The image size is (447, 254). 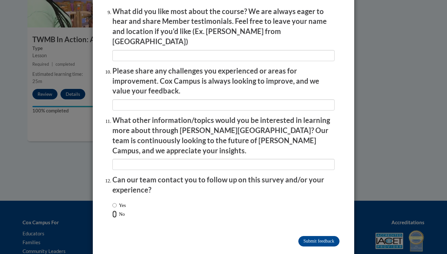 What do you see at coordinates (224, 26) in the screenshot?
I see `p: What did you like most about the course? We are always eager to hear and share Member testimonial...` at bounding box center [224, 26].